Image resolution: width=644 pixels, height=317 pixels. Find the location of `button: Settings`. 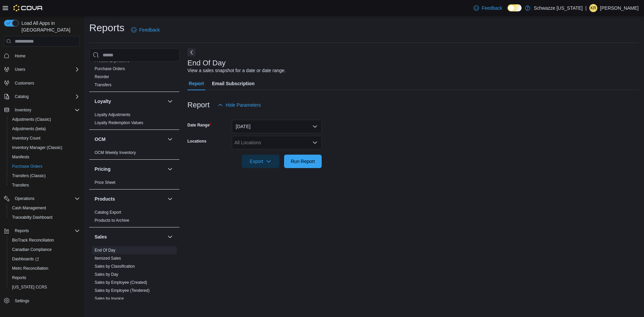

button: Settings is located at coordinates (42, 301).